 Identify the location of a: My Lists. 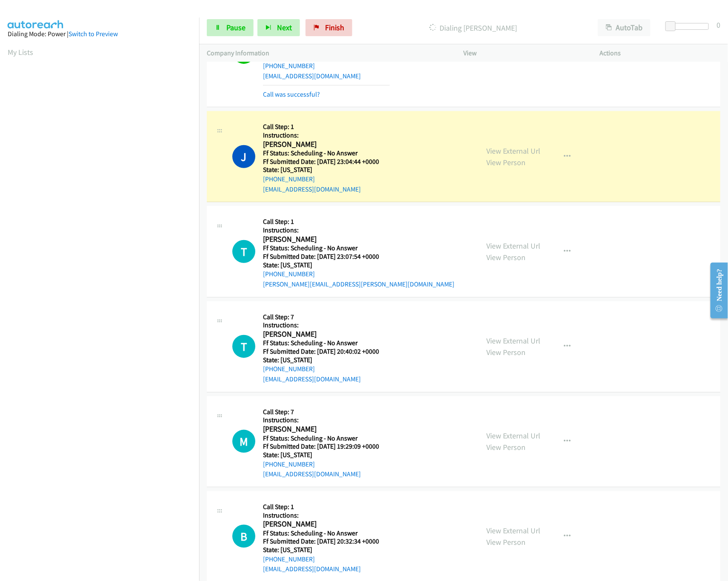
(21, 52).